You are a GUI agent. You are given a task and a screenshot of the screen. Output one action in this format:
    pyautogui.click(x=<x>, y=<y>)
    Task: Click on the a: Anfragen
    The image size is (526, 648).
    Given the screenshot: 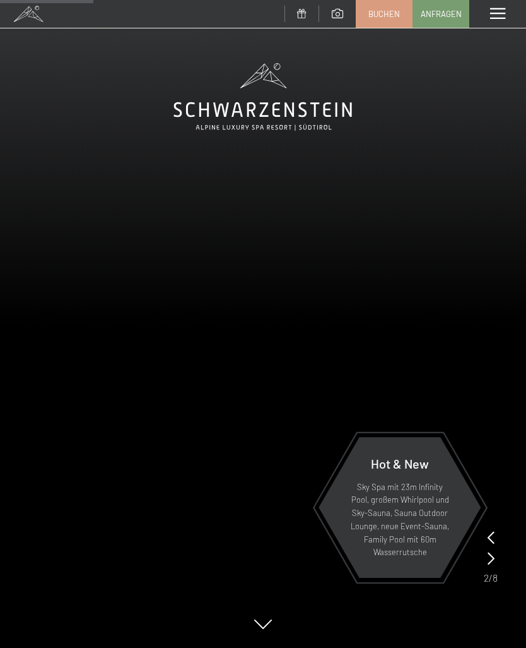 What is the action you would take?
    pyautogui.click(x=441, y=14)
    